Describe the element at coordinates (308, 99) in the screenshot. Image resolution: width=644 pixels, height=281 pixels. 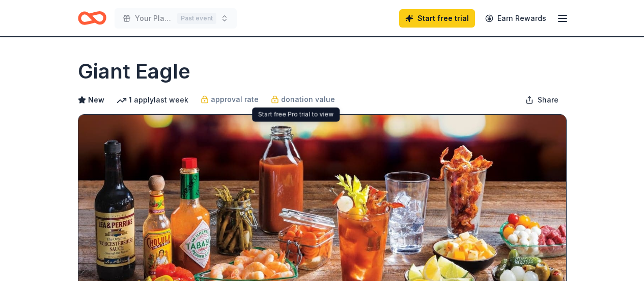
I see `span: donation value` at that location.